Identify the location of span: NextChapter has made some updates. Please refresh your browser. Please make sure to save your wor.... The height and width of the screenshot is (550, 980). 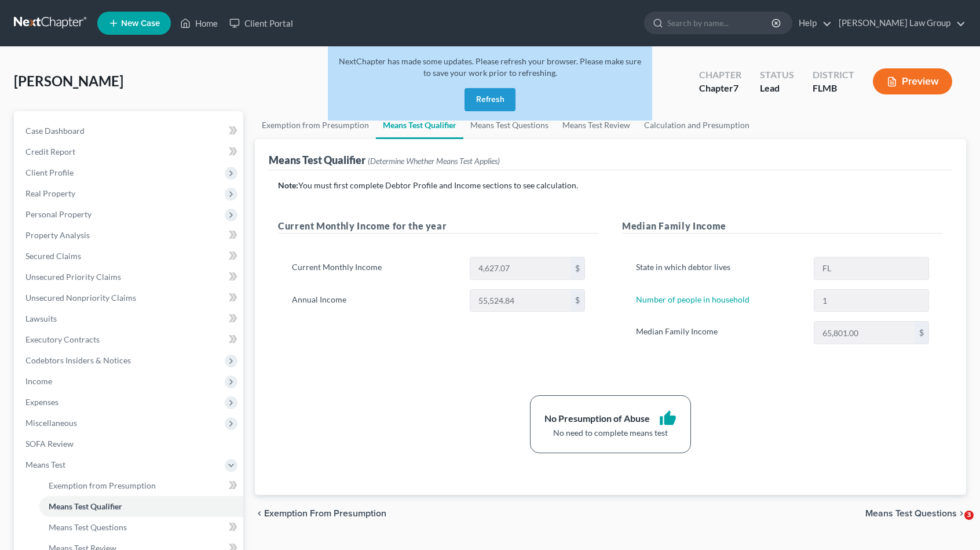
(490, 67).